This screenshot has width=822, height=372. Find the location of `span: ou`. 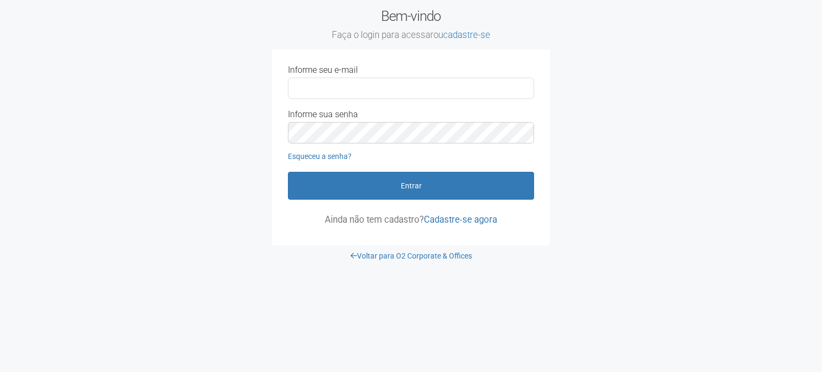

span: ou is located at coordinates (462, 35).